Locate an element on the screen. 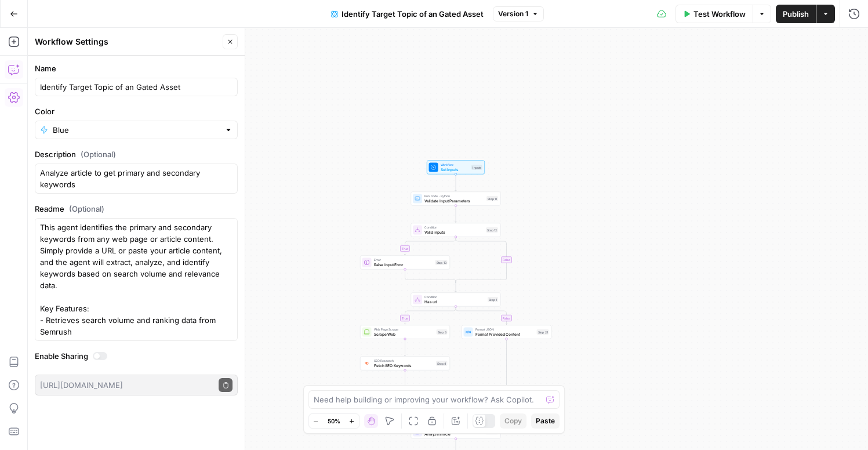 This screenshot has width=868, height=450. input: Blue is located at coordinates (136, 130).